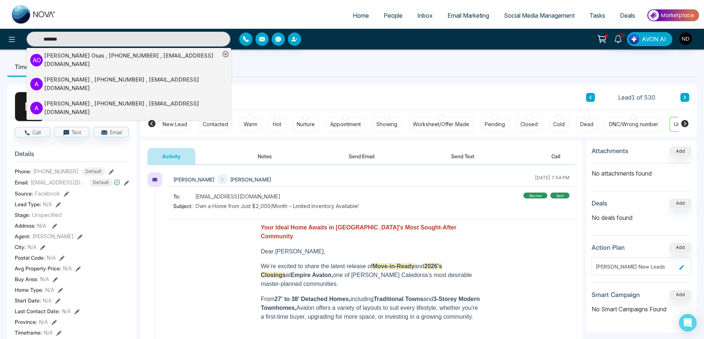 This screenshot has height=339, width=704. I want to click on div: Hot, so click(277, 124).